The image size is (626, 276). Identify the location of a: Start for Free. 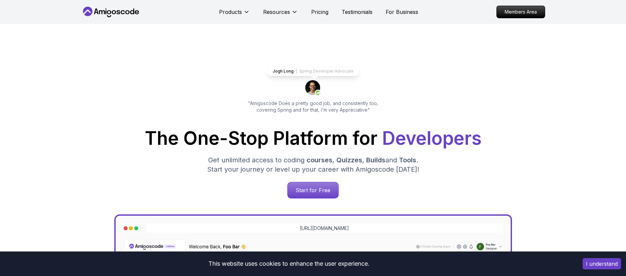
(313, 190).